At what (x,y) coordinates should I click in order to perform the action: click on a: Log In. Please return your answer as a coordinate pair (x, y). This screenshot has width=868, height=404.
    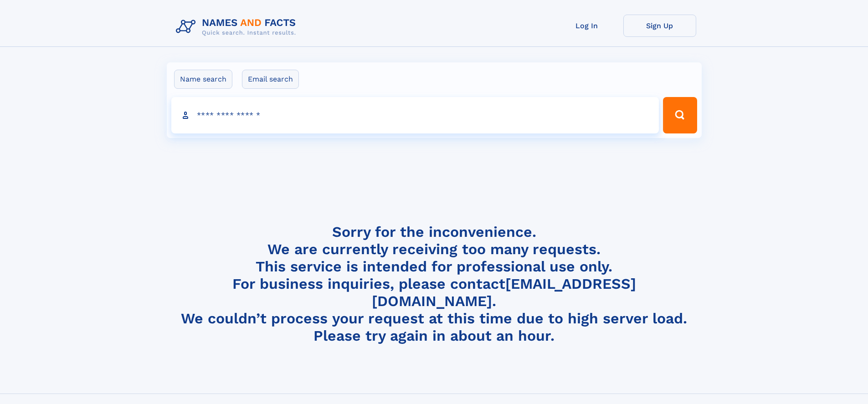
    Looking at the image, I should click on (587, 26).